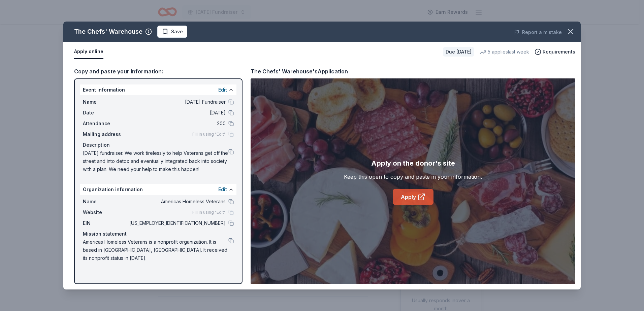 The width and height of the screenshot is (644, 311). I want to click on div: Keep this open to copy and paste in your information., so click(413, 177).